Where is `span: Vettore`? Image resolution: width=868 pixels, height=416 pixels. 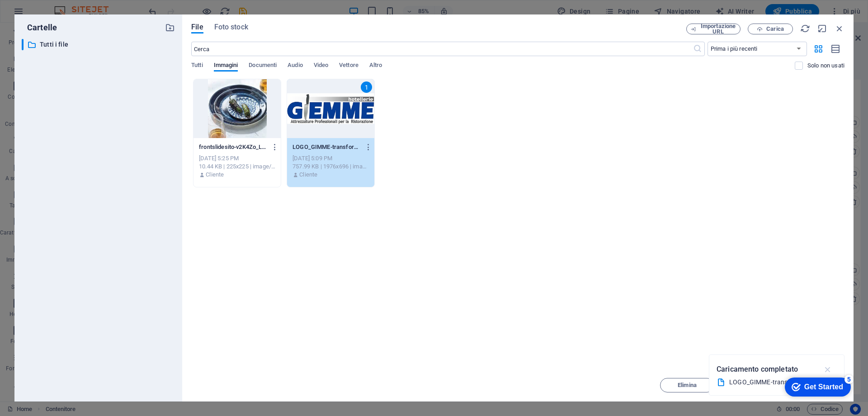 span: Vettore is located at coordinates (349, 66).